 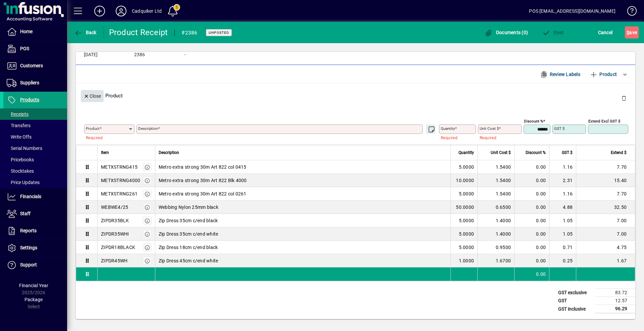 What do you see at coordinates (36, 265) in the screenshot?
I see `a: Support` at bounding box center [36, 265].